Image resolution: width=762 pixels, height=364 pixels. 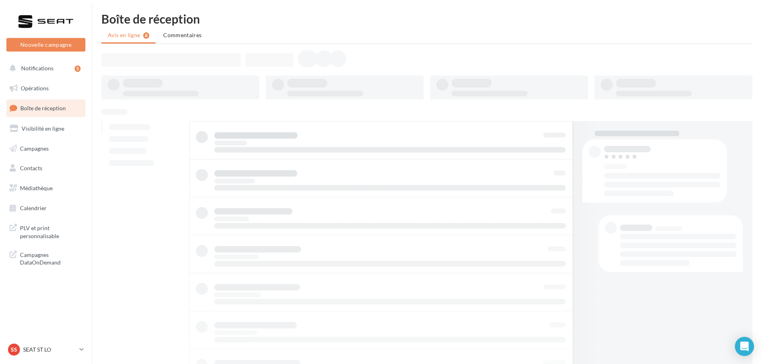 I want to click on a: Médiathèque, so click(x=46, y=188).